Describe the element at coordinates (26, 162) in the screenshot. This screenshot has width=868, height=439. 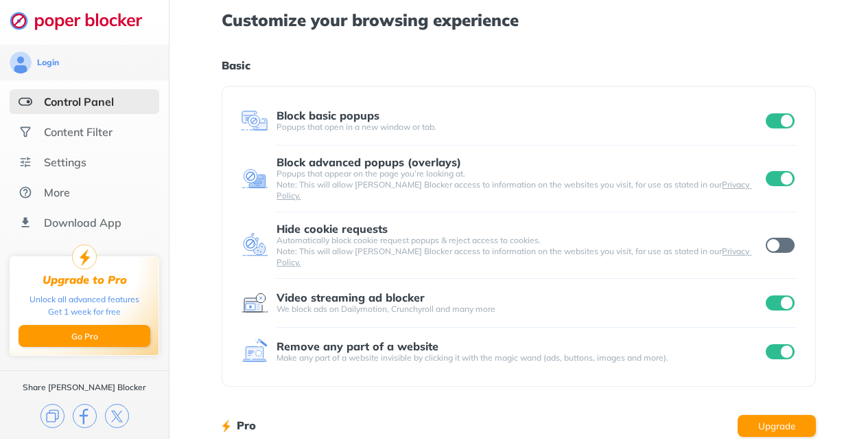
I see `img: settings.svg` at that location.